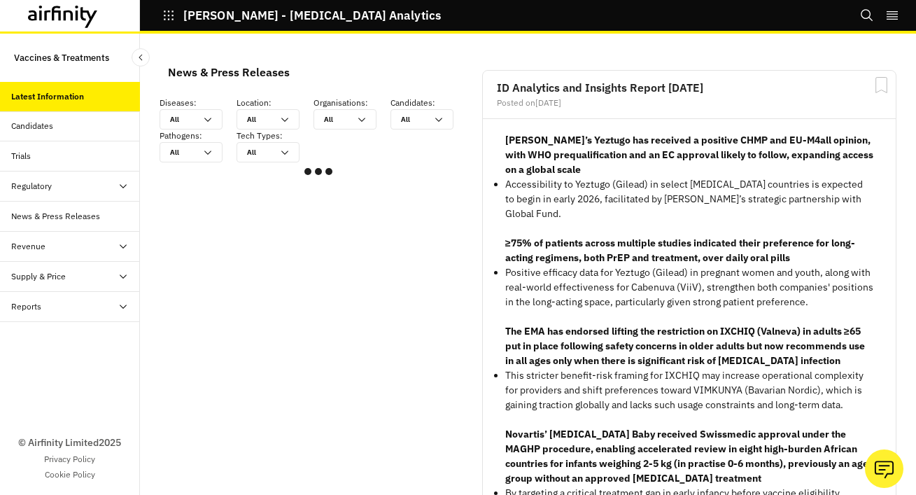  What do you see at coordinates (275, 136) in the screenshot?
I see `p: Tech Types :` at bounding box center [275, 136].